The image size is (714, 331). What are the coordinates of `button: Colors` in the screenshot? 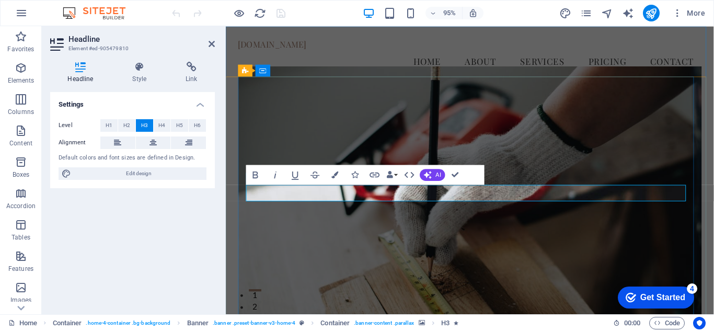 It's located at (335, 174).